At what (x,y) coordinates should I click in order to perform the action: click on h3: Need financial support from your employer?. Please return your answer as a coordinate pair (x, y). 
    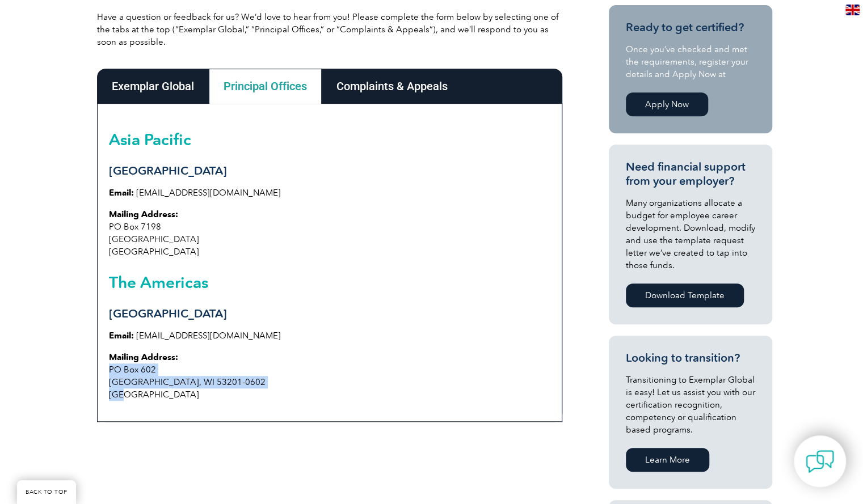
    Looking at the image, I should click on (691, 174).